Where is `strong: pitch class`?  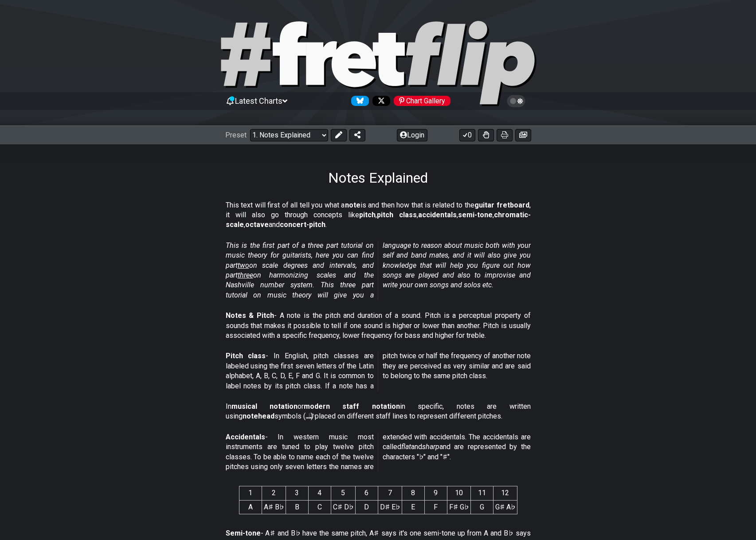
strong: pitch class is located at coordinates (397, 214).